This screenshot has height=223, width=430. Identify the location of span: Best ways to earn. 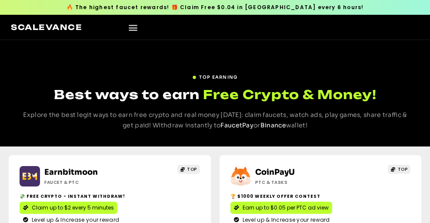
(126, 94).